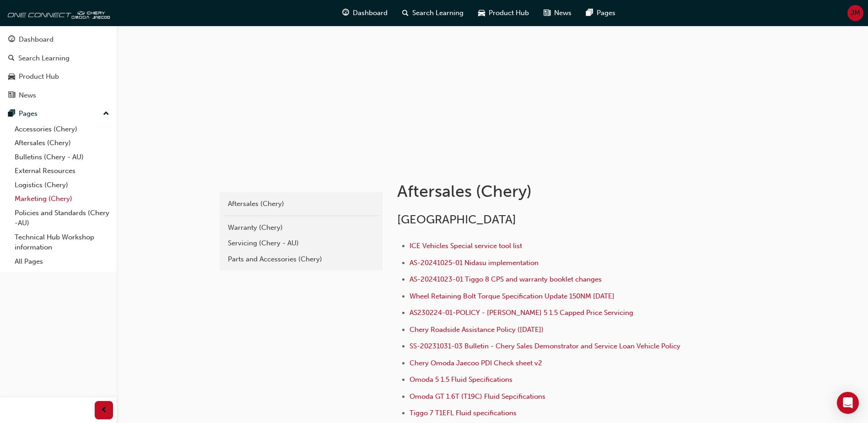 The width and height of the screenshot is (868, 423). What do you see at coordinates (61, 129) in the screenshot?
I see `a: Accessories (Chery)` at bounding box center [61, 129].